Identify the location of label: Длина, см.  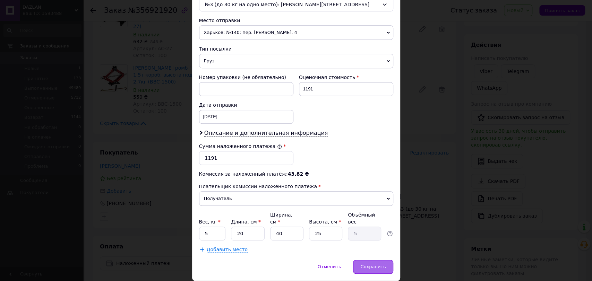
(246, 222).